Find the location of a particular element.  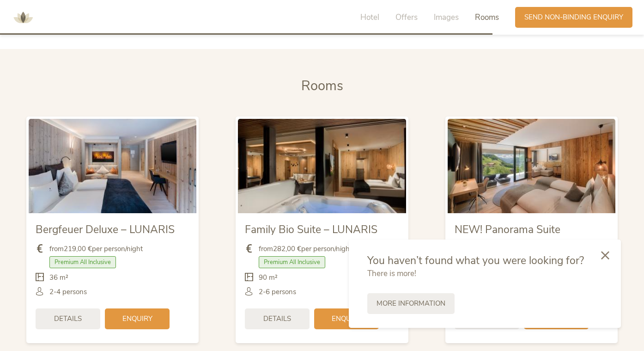

img: Bergfeuer Deluxe – LUNARIS is located at coordinates (112, 166).